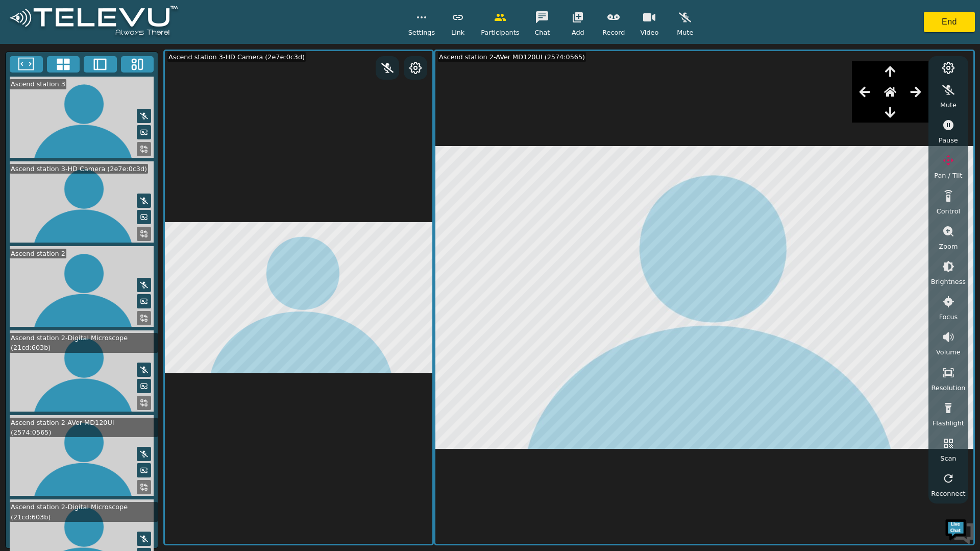 Image resolution: width=980 pixels, height=551 pixels. I want to click on div: Ascend station 3, so click(38, 84).